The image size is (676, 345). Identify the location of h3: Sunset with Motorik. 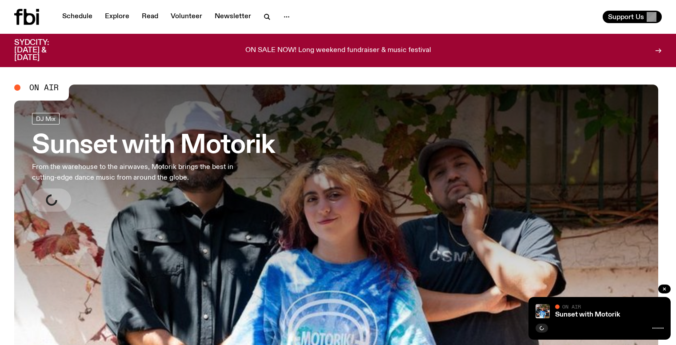
(153, 146).